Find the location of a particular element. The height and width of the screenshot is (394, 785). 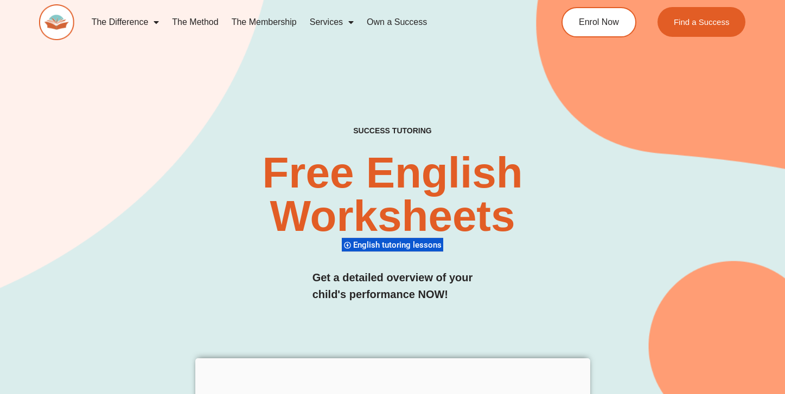

h2: Free English Worksheets​ is located at coordinates (393, 195).